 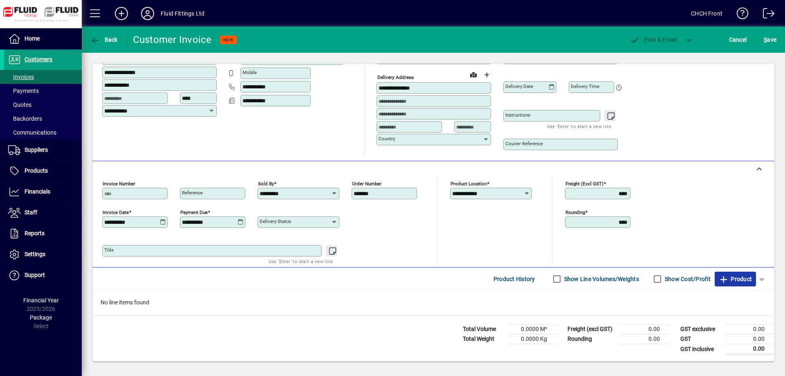 What do you see at coordinates (515, 279) in the screenshot?
I see `button: Product History` at bounding box center [515, 279].